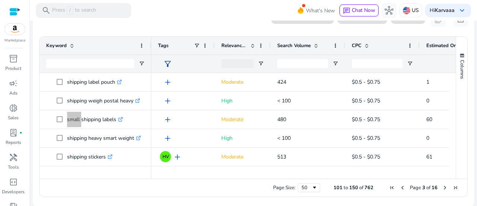  I want to click on span: inventory_2, so click(13, 59).